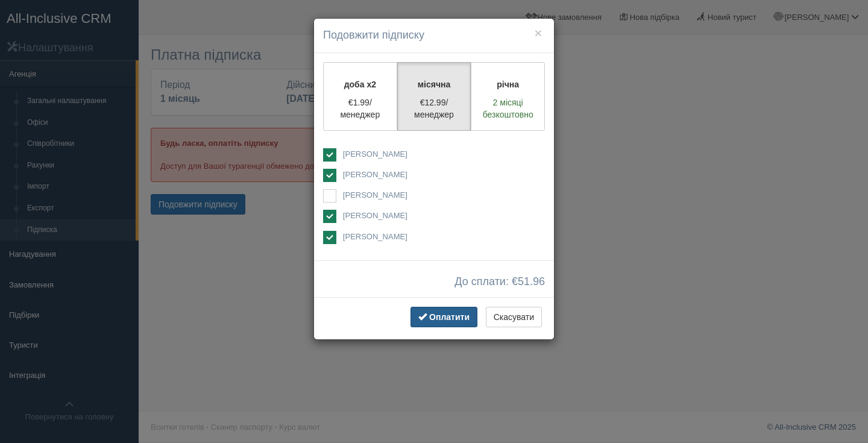 The image size is (868, 443). I want to click on button: Оплатити, so click(444, 317).